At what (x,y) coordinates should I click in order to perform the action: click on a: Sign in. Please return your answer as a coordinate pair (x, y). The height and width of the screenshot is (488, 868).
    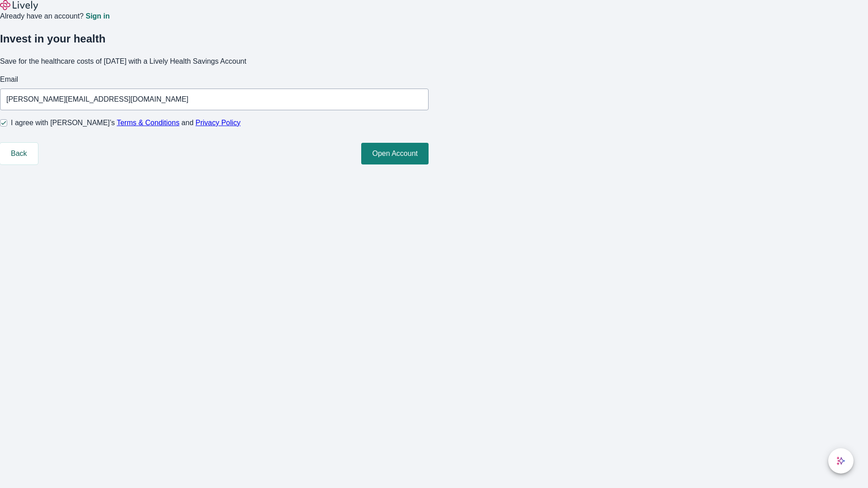
    Looking at the image, I should click on (97, 17).